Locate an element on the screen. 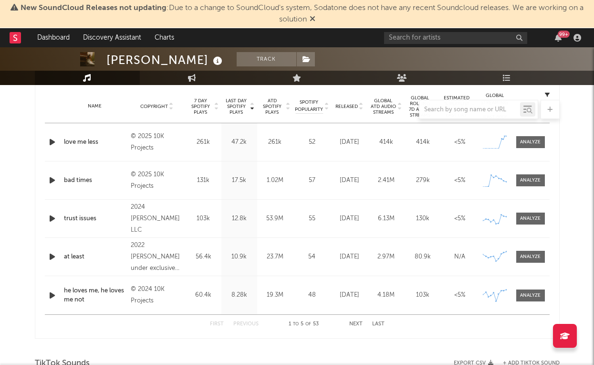  div: 12.8k is located at coordinates (239, 219).